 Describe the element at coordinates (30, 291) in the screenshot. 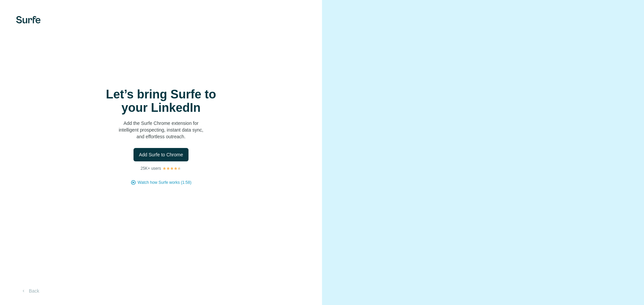

I see `button: Back` at that location.